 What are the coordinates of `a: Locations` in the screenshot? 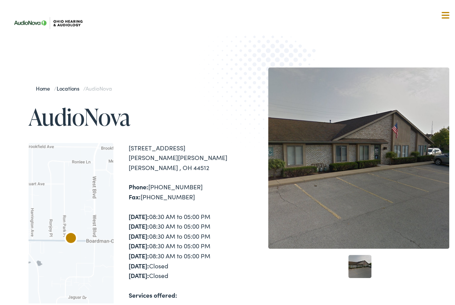 It's located at (70, 86).